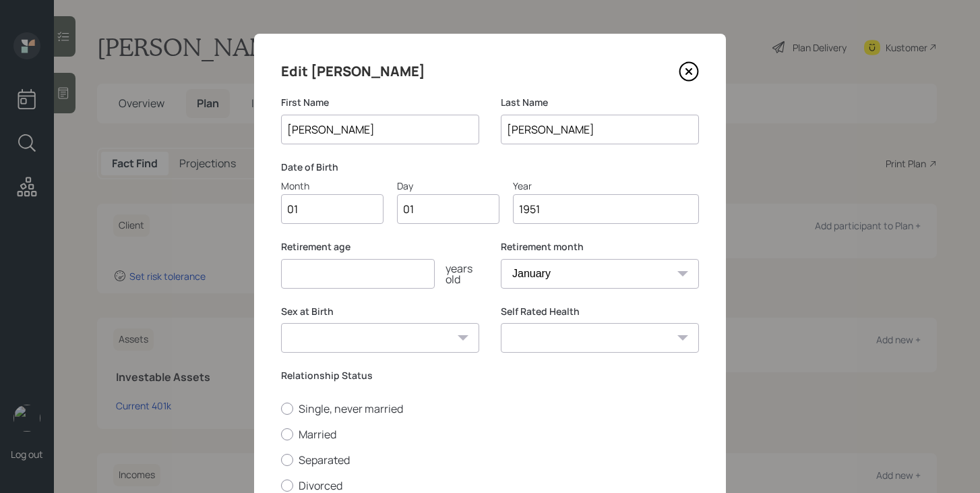 This screenshot has width=980, height=493. What do you see at coordinates (606, 209) in the screenshot?
I see `input: Year` at bounding box center [606, 209].